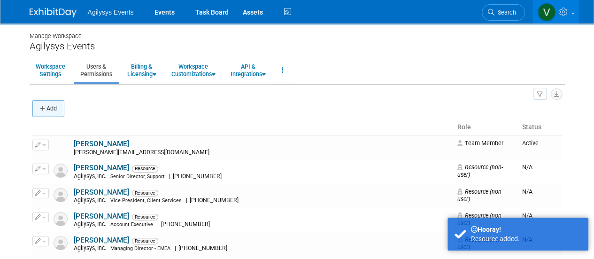 The width and height of the screenshot is (594, 259). What do you see at coordinates (503, 12) in the screenshot?
I see `a: Search` at bounding box center [503, 12].